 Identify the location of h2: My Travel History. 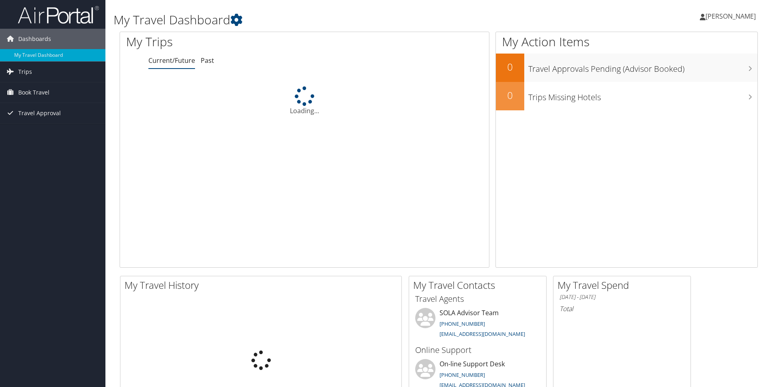
(263, 285).